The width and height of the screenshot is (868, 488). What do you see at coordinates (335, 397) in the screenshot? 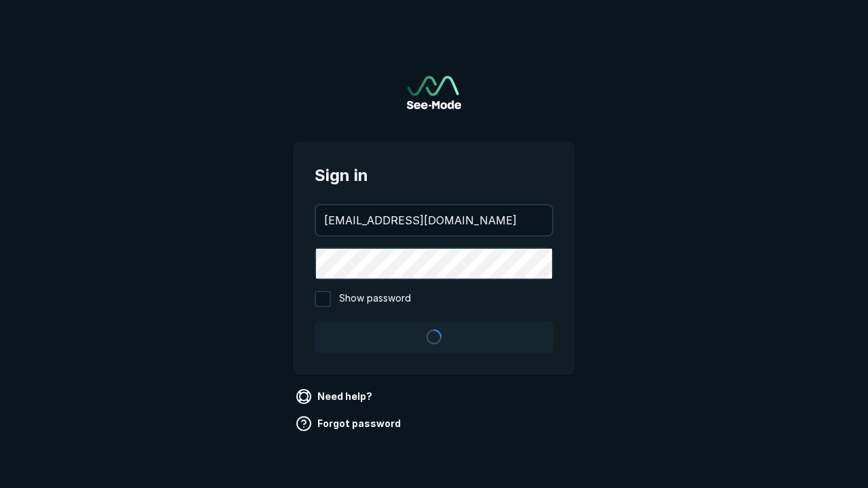
I see `a: Need help?` at bounding box center [335, 397].